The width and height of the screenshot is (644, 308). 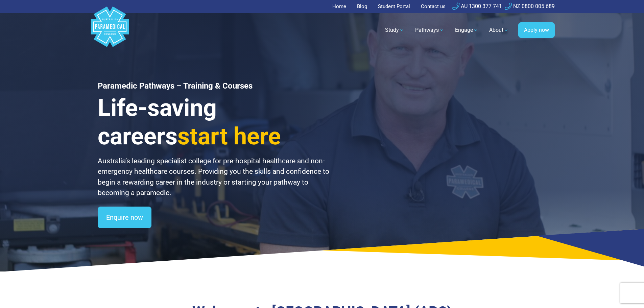 What do you see at coordinates (430, 30) in the screenshot?
I see `a: Pathways` at bounding box center [430, 30].